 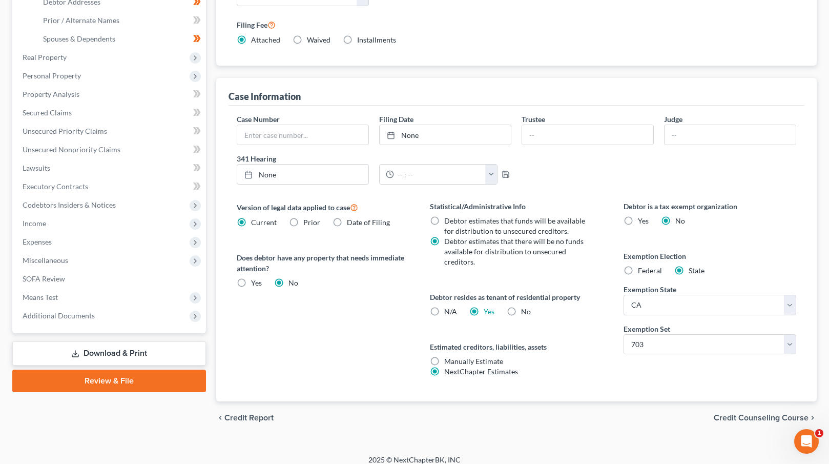 I want to click on span: NextChapter Estimates, so click(x=481, y=371).